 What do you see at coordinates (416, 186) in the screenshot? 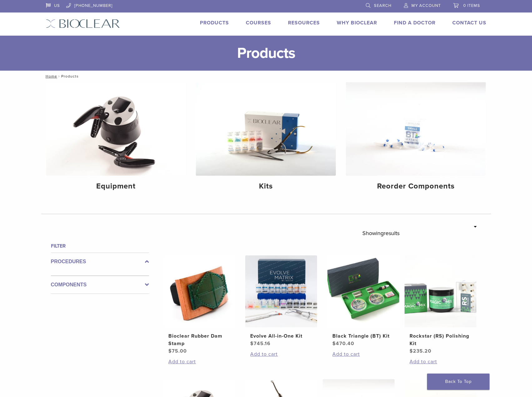
I see `h4: Reorder Components` at bounding box center [416, 186].